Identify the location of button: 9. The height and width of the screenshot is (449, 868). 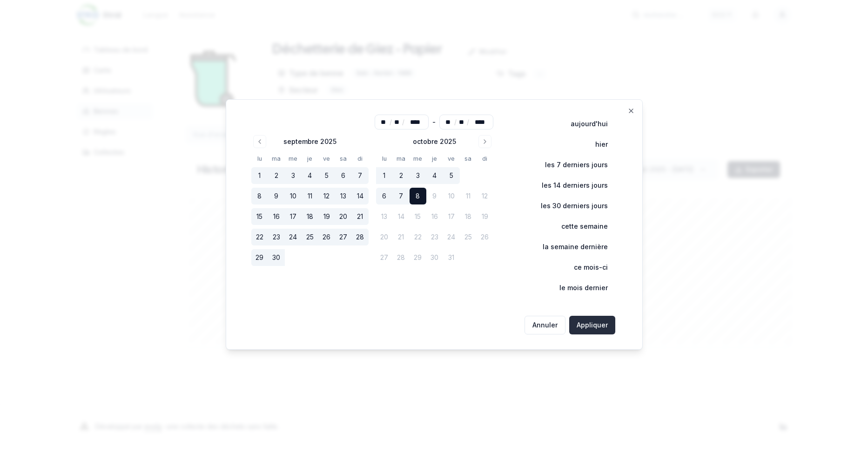
(277, 196).